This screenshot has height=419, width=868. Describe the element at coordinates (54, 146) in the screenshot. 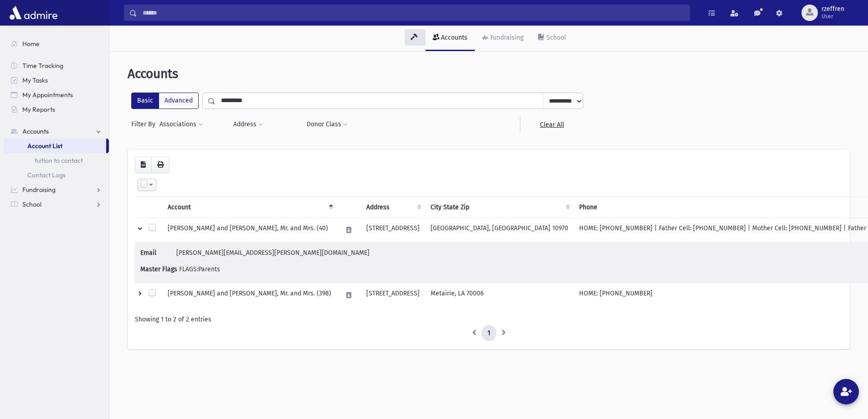

I see `a: Account List` at that location.